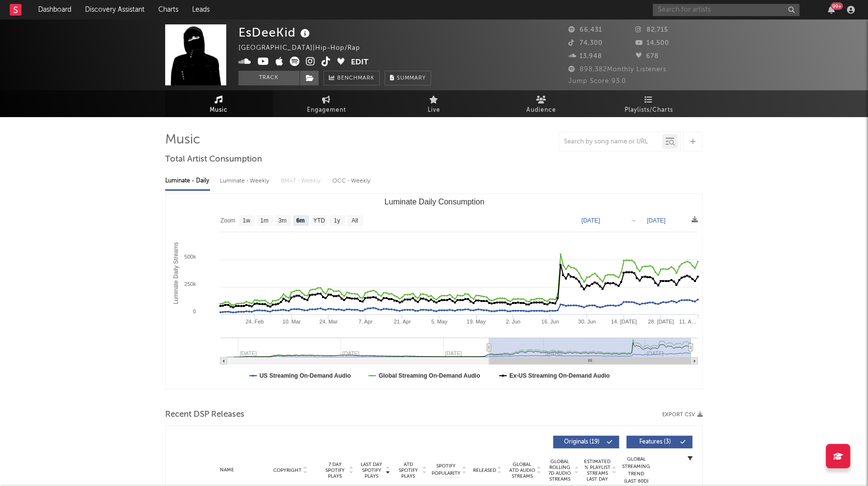  I want to click on svg: Luminate Daily Consumption, so click(434, 291).